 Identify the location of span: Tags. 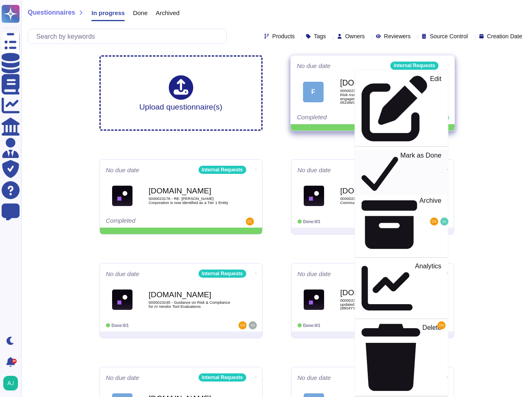
(320, 36).